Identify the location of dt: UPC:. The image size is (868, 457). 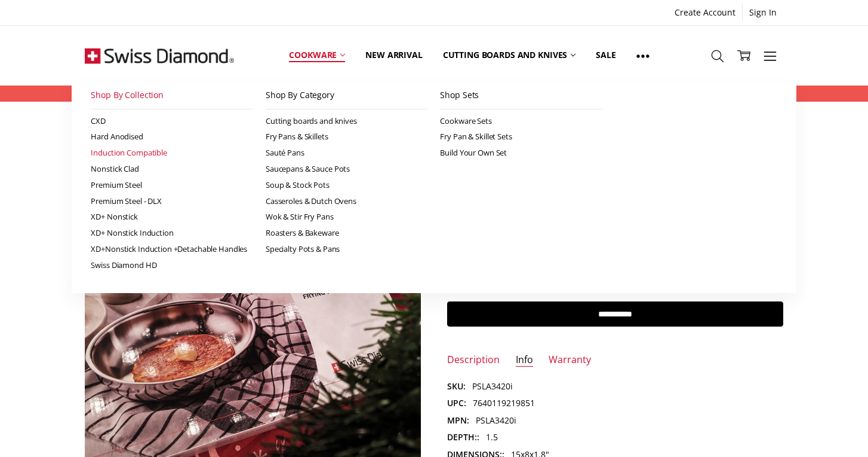
(457, 403).